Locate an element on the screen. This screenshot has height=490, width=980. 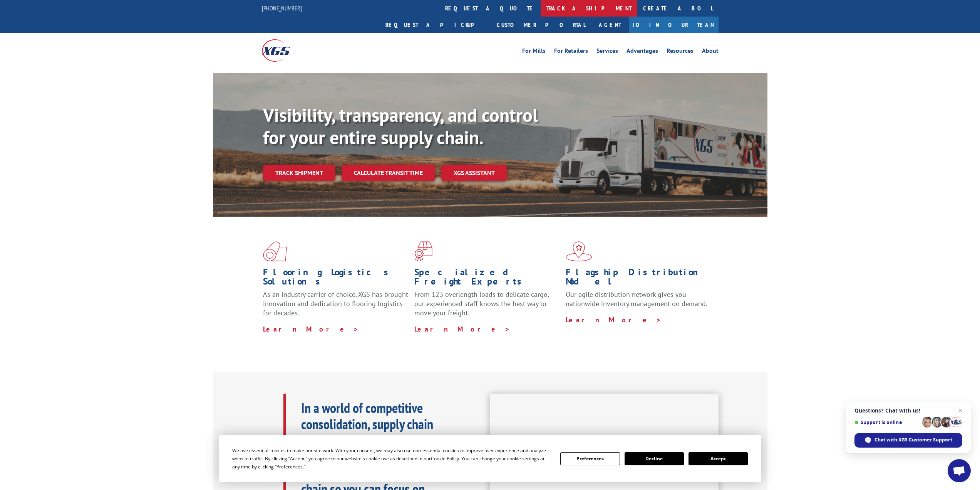
a: Request a pickup is located at coordinates (435, 25).